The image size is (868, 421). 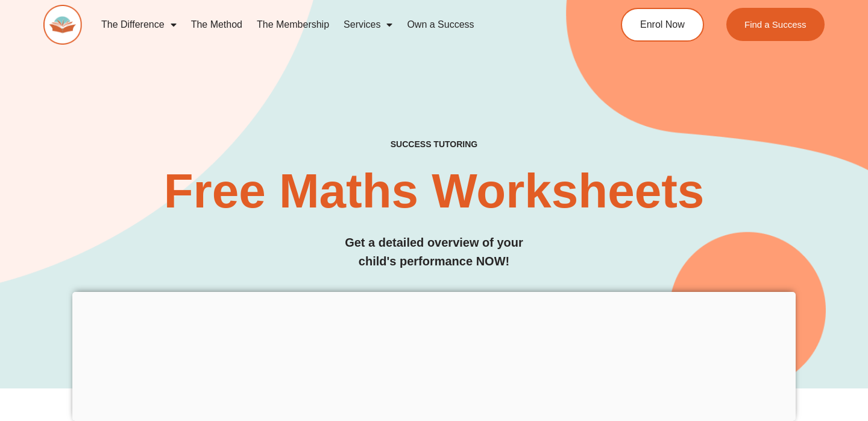 What do you see at coordinates (434, 252) in the screenshot?
I see `h3: Get a detailed overview of your child's performance NOW!` at bounding box center [434, 252].